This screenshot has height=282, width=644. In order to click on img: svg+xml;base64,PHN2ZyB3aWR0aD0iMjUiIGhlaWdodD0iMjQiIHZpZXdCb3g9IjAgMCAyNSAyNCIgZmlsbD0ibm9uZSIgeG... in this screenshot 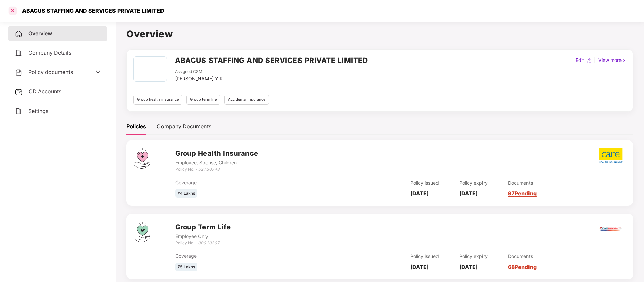, I will do `click(19, 92)`.